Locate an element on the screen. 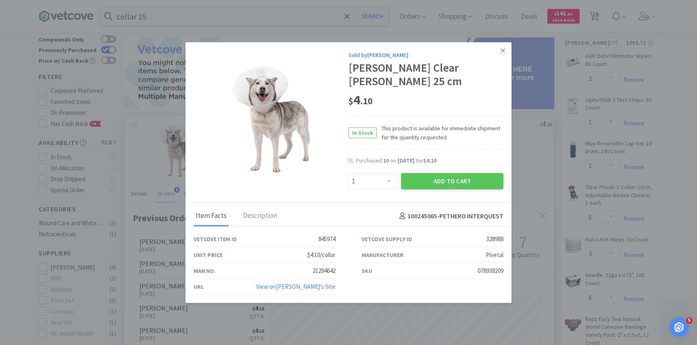 Image resolution: width=697 pixels, height=345 pixels. span: 4 is located at coordinates (360, 100).